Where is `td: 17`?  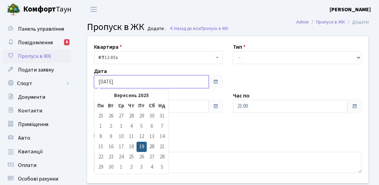
td: 17 is located at coordinates (121, 147).